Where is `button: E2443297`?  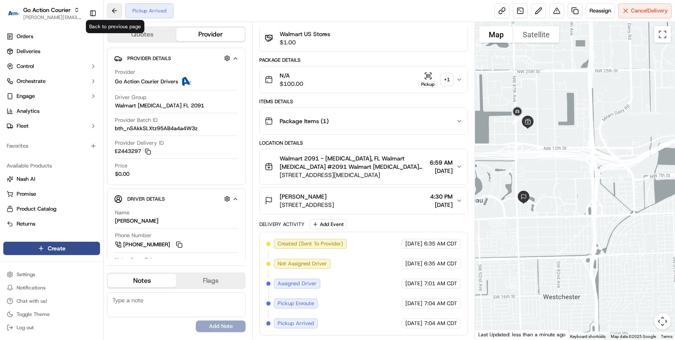 button: E2443297 is located at coordinates (133, 151).